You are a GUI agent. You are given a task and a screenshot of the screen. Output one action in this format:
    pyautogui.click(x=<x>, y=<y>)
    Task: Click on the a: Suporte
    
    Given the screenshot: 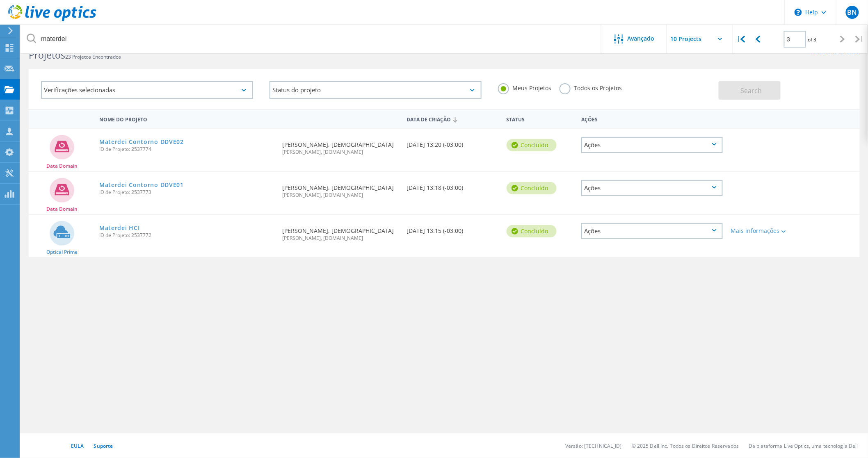 What is the action you would take?
    pyautogui.click(x=103, y=446)
    